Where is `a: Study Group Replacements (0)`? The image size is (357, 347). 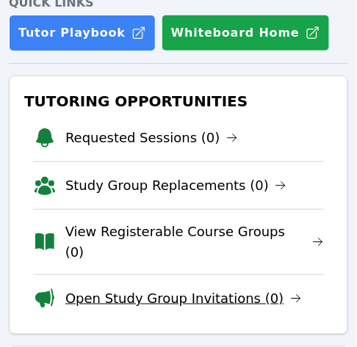
a: Study Group Replacements (0) is located at coordinates (175, 186).